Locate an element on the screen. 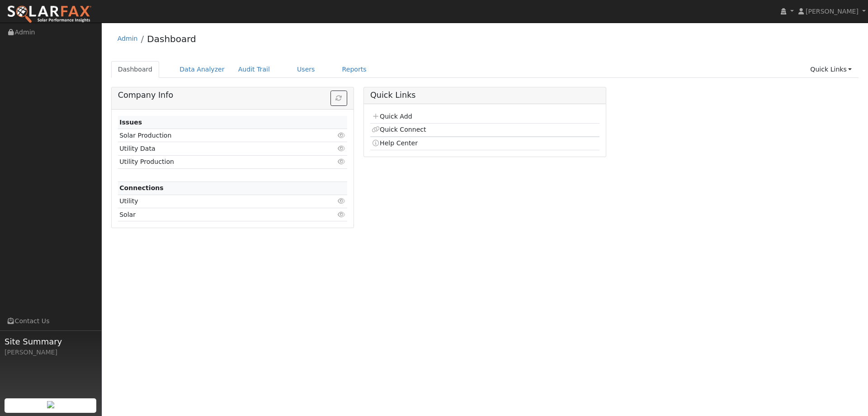 Image resolution: width=868 pixels, height=416 pixels. td: Solar is located at coordinates (214, 215).